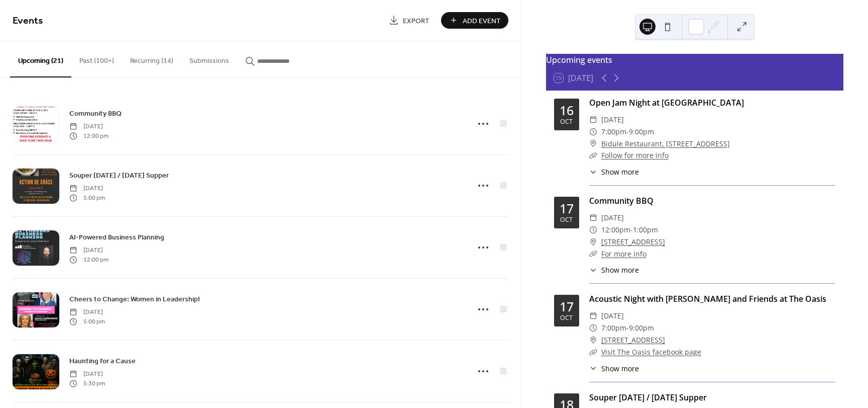 This screenshot has height=408, width=868. What do you see at coordinates (102, 361) in the screenshot?
I see `span: Haunting for a Cause` at bounding box center [102, 361].